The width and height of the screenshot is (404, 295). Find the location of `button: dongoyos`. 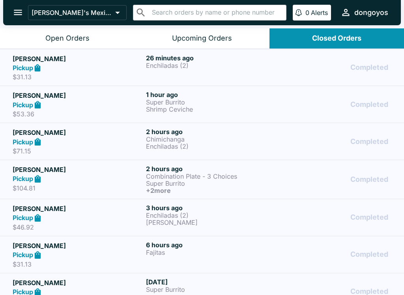

button: dongoyos is located at coordinates (365, 12).